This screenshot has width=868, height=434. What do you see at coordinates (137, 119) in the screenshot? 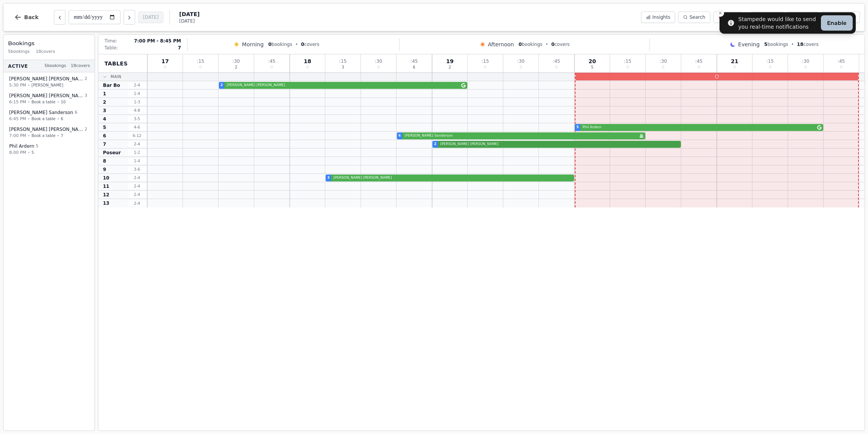
I see `span: 3 - 5` at bounding box center [137, 119].